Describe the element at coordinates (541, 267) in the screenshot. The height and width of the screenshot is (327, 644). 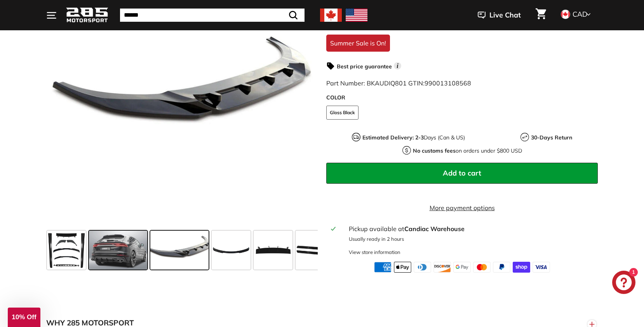
I see `img: visa` at that location.